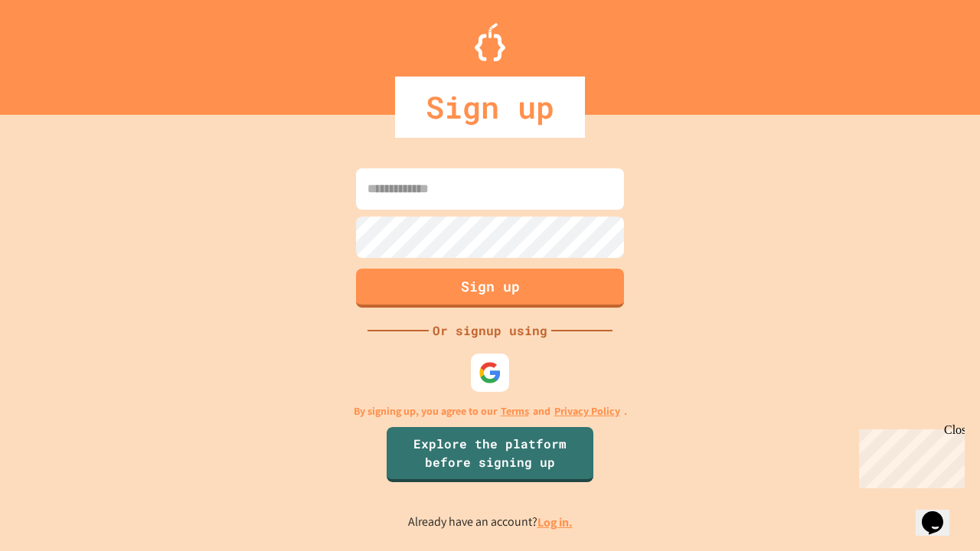 The width and height of the screenshot is (980, 551). What do you see at coordinates (555, 522) in the screenshot?
I see `a: Log in.` at bounding box center [555, 522].